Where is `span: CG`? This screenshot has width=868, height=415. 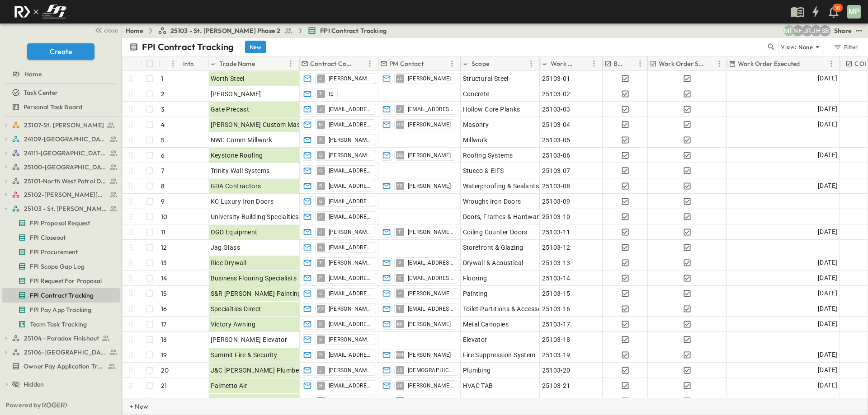 span: CG is located at coordinates (399, 185).